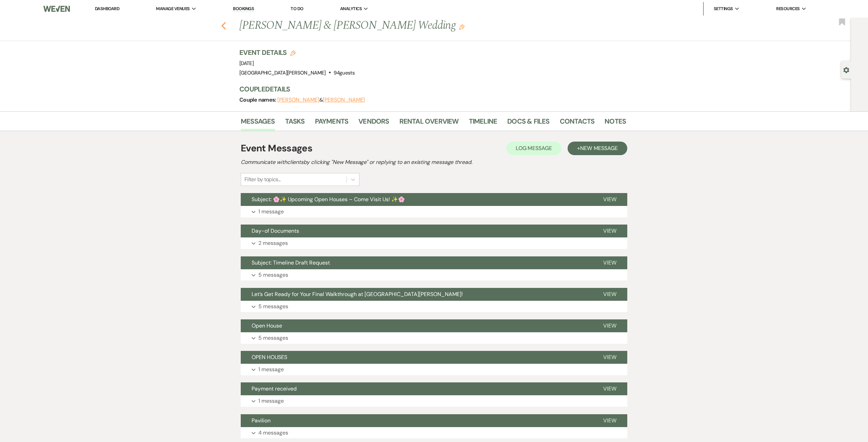  I want to click on button: Subject: Timeline Draft Request, so click(416, 263).